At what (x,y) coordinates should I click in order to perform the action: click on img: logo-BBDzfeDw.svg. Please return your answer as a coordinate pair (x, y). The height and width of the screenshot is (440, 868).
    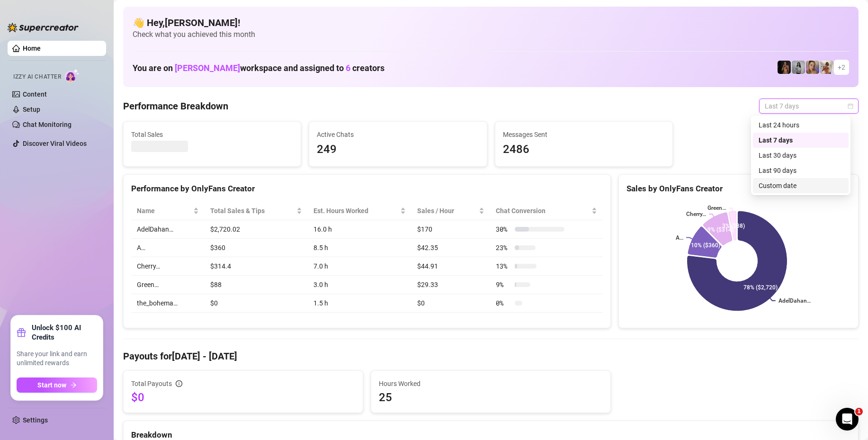
    Looking at the image, I should click on (43, 28).